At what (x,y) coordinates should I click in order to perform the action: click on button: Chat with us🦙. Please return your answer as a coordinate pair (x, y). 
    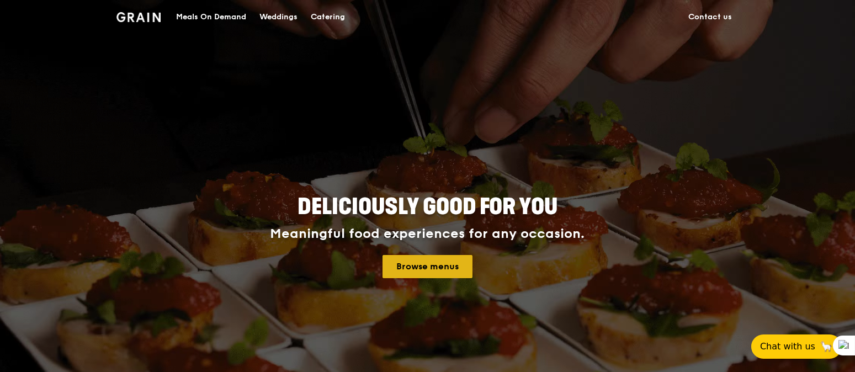
    Looking at the image, I should click on (796, 347).